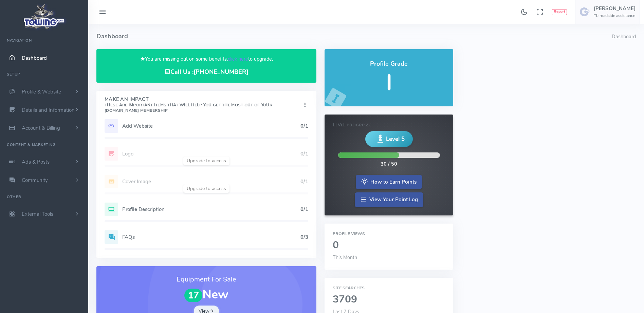 The height and width of the screenshot is (313, 644). What do you see at coordinates (37, 214) in the screenshot?
I see `span: External Tools` at bounding box center [37, 214].